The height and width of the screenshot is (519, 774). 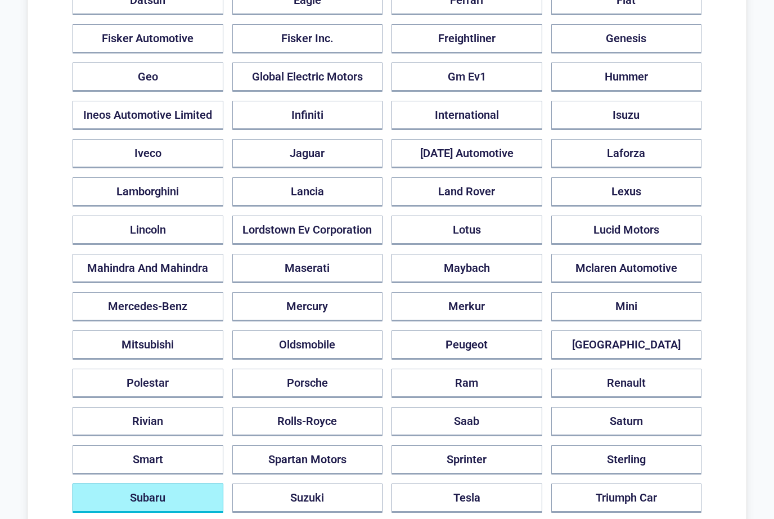 What do you see at coordinates (308, 383) in the screenshot?
I see `button: Porsche` at bounding box center [308, 383].